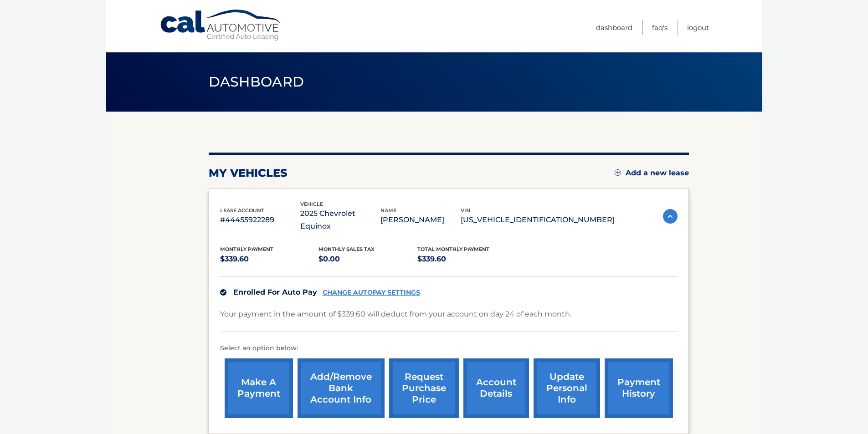 The height and width of the screenshot is (434, 868). What do you see at coordinates (340, 388) in the screenshot?
I see `a: Add/Remove bank account info` at bounding box center [340, 388].